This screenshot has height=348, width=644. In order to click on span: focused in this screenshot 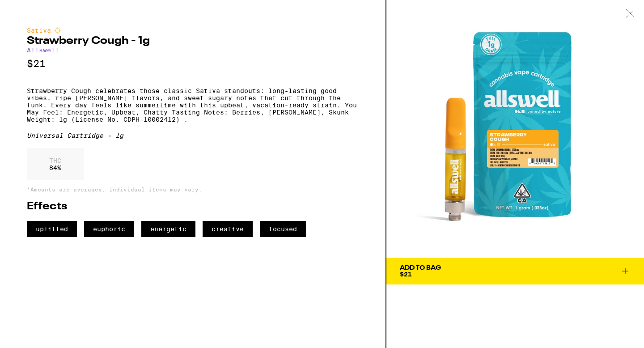, I will do `click(282, 229)`.